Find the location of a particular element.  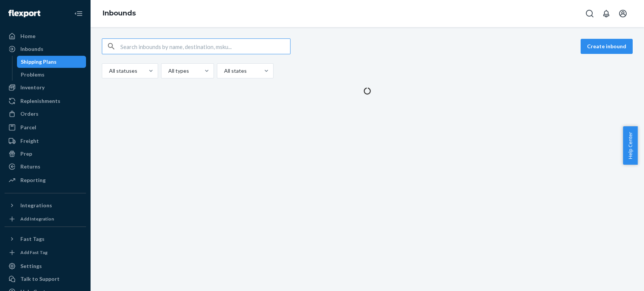

div: Parcel is located at coordinates (29, 128).